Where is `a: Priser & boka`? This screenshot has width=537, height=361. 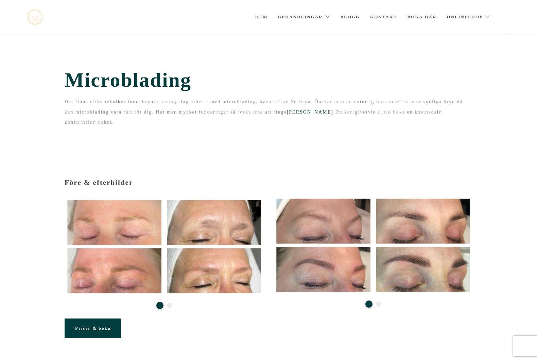
a: Priser & boka is located at coordinates (93, 328).